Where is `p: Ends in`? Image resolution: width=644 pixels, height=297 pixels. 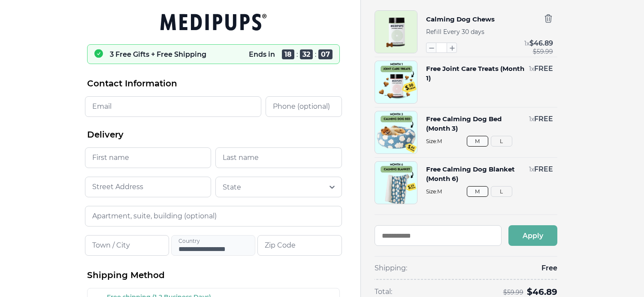 p: Ends in is located at coordinates (262, 54).